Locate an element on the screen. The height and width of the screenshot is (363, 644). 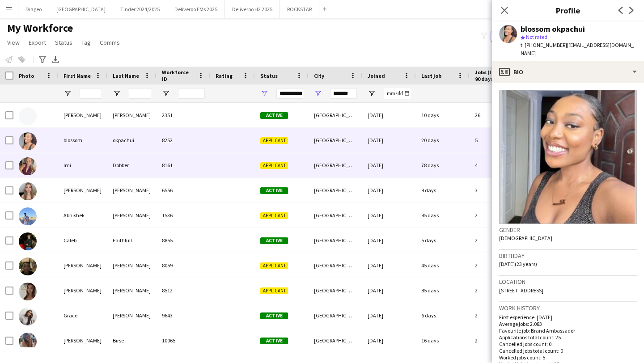
h3: Gender is located at coordinates (567, 230).